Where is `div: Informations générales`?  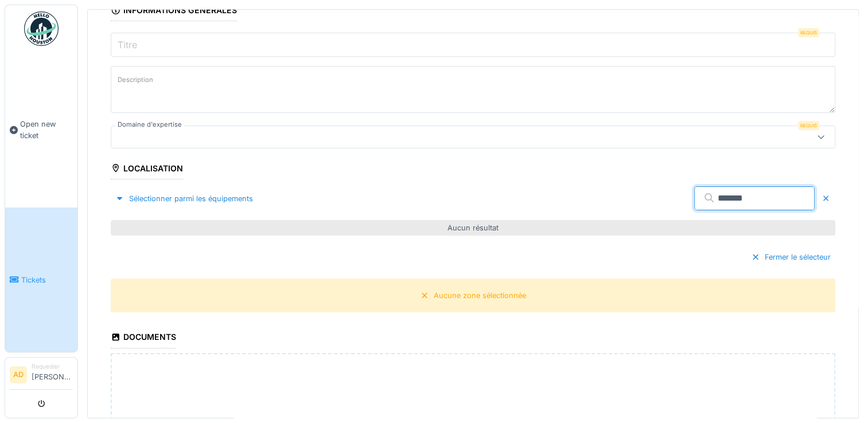
div: Informations générales is located at coordinates (173, 11).